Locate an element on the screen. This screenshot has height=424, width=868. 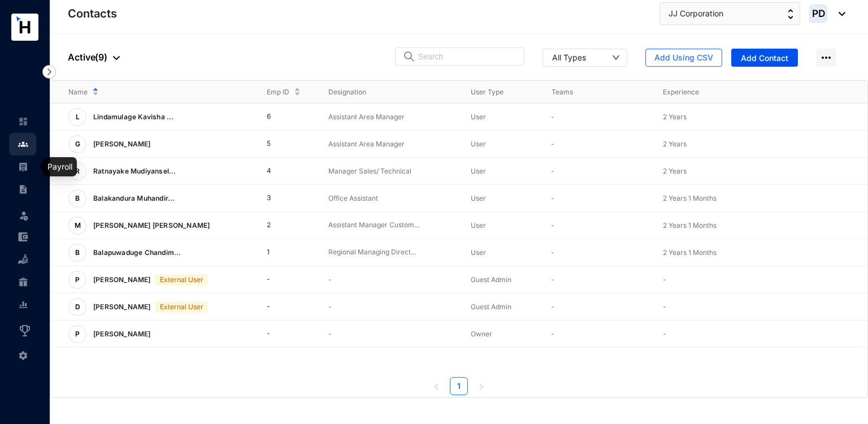
td: 3 is located at coordinates (280, 198).